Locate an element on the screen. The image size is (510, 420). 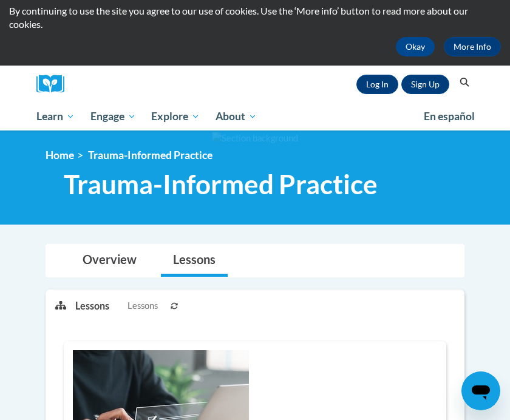
a: Cox Campus is located at coordinates (55, 84).